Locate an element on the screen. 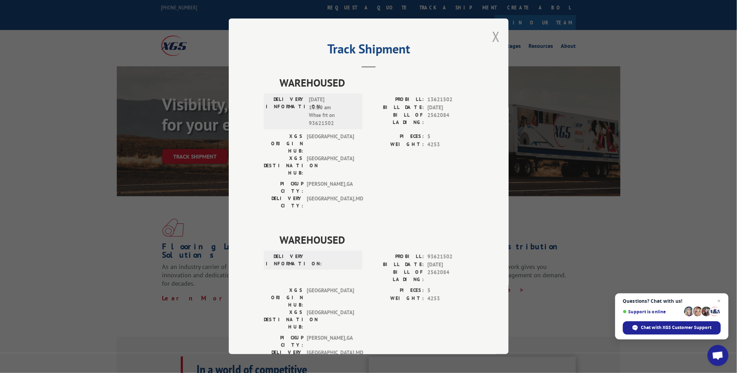  button: Close modal is located at coordinates (496, 36).